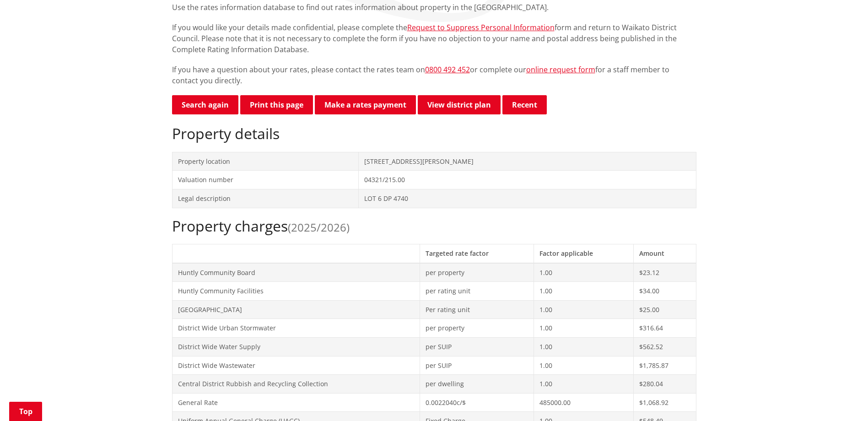 Image resolution: width=868 pixels, height=421 pixels. Describe the element at coordinates (447, 69) in the screenshot. I see `a: 0800 492 452` at that location.